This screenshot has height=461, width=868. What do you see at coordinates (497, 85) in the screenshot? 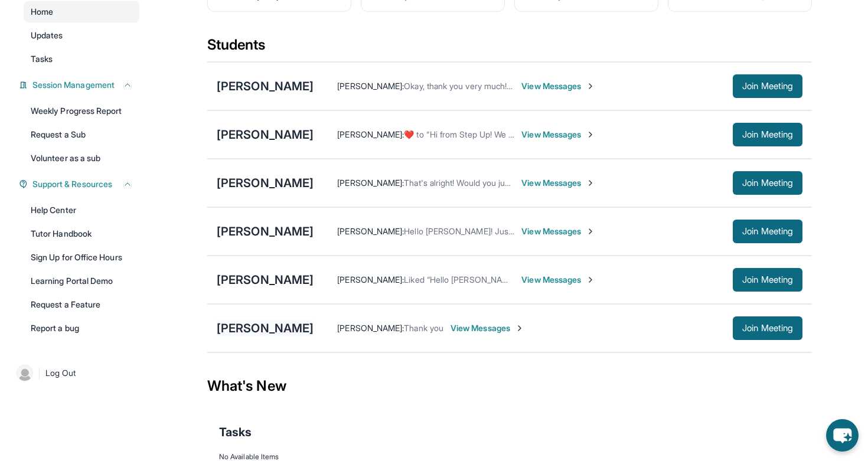
I see `span: Okay, thank you very much! Have a wonderful day!` at bounding box center [497, 85].